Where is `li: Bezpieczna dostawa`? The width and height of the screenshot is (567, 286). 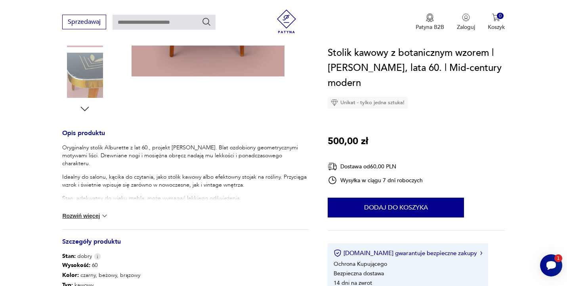 li: Bezpieczna dostawa is located at coordinates (359, 273).